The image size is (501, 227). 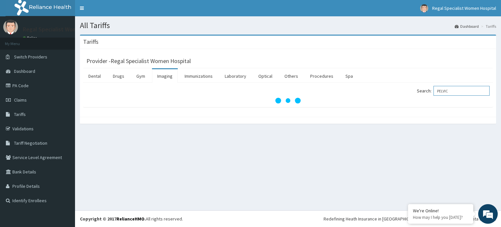 I want to click on a: RelianceHMO, so click(x=131, y=219).